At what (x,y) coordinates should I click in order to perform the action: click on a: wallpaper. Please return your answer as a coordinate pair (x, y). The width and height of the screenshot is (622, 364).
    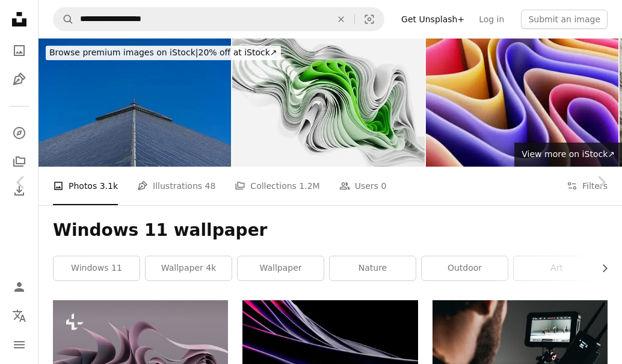
    Looking at the image, I should click on (280, 268).